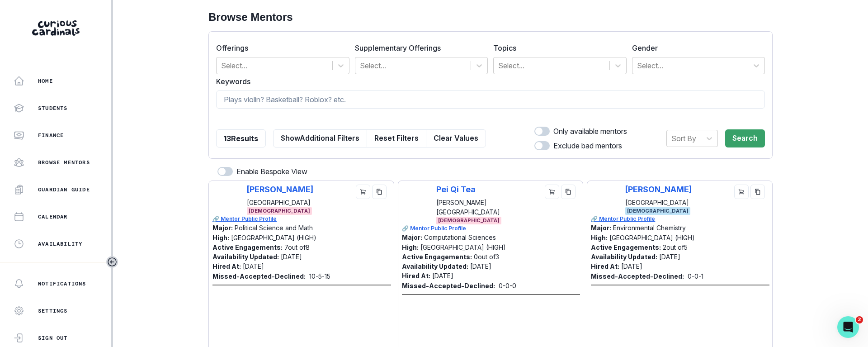 This screenshot has width=868, height=347. I want to click on p: Calendar, so click(53, 217).